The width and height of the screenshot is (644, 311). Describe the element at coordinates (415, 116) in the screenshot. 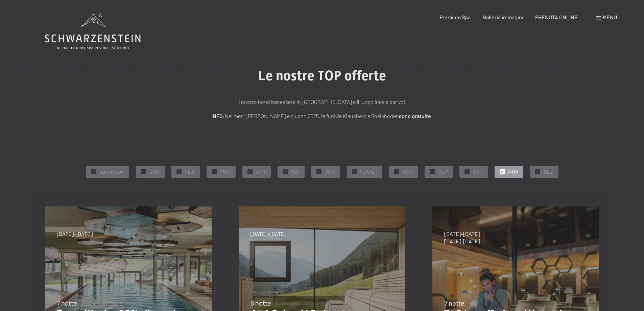

I see `strong: sono gratuite` at that location.